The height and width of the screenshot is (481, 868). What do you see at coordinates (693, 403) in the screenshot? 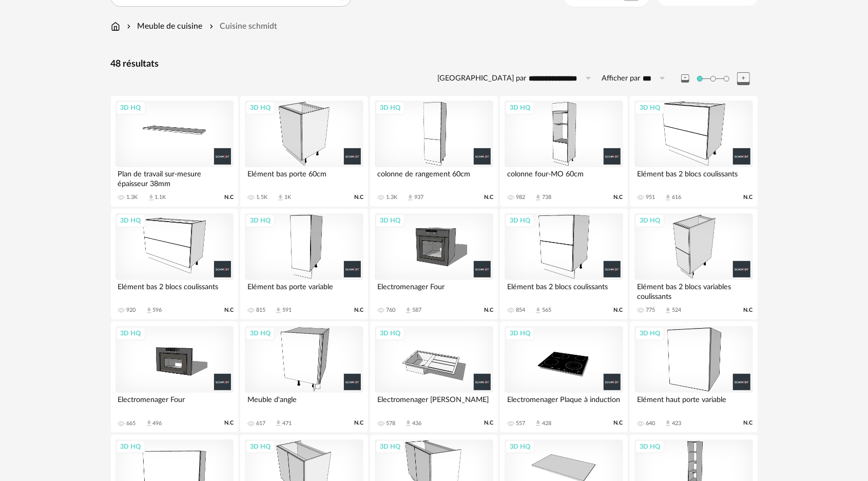
I see `div: Elément haut porte variable` at bounding box center [693, 403].